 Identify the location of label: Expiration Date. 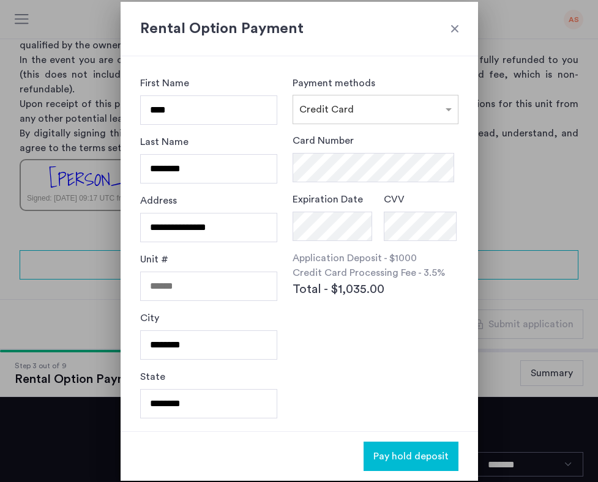
(327, 200).